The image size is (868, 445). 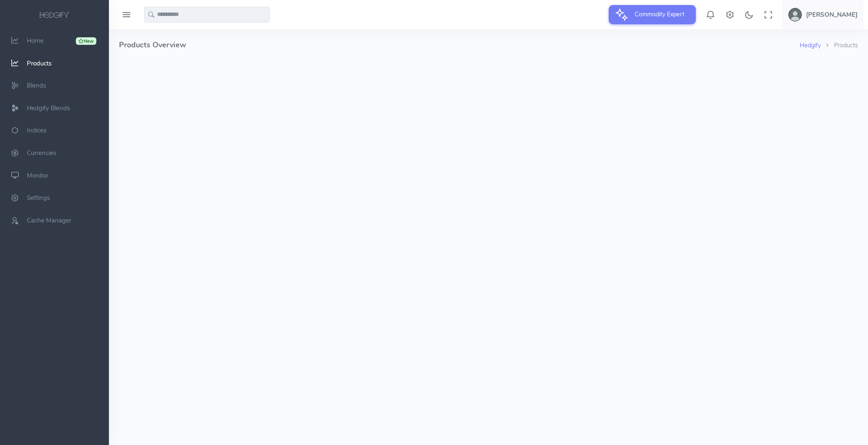 I want to click on span: Settings, so click(x=38, y=198).